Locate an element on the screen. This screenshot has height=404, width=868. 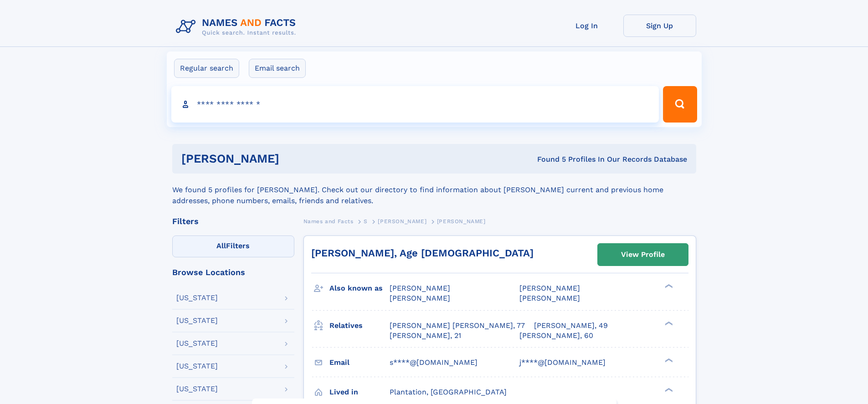
input: search input is located at coordinates (415, 105).